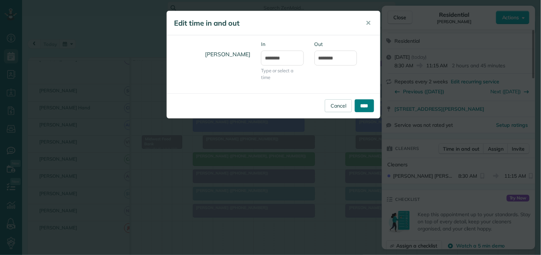 The width and height of the screenshot is (541, 255). Describe the element at coordinates (282, 74) in the screenshot. I see `span: Type or select a time` at that location.